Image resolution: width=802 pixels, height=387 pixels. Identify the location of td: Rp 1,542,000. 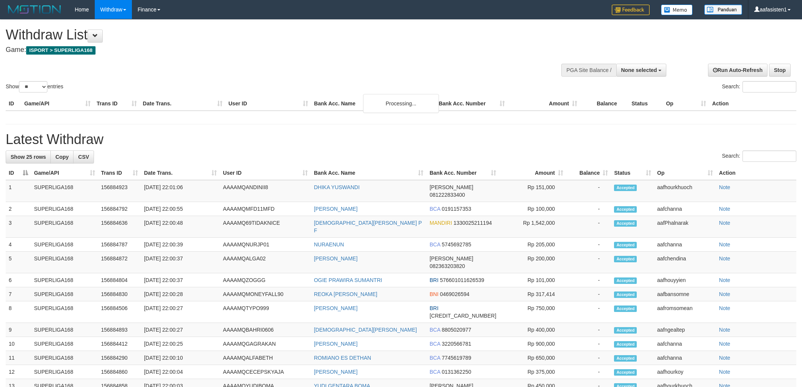
(533, 227).